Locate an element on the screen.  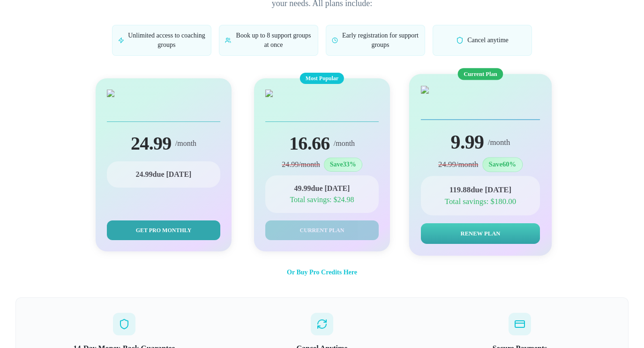
span: Early registration for support groups is located at coordinates (380, 41).